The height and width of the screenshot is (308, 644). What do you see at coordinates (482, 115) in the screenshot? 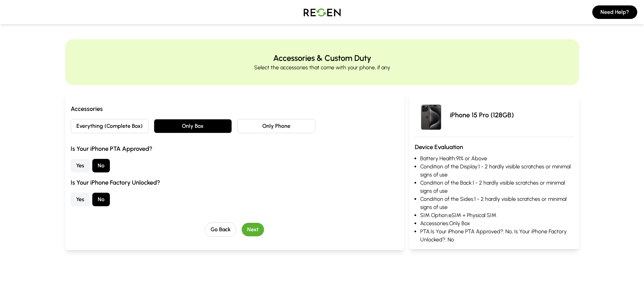
I see `p: iPhone 15 Pro (128GB)` at bounding box center [482, 115].